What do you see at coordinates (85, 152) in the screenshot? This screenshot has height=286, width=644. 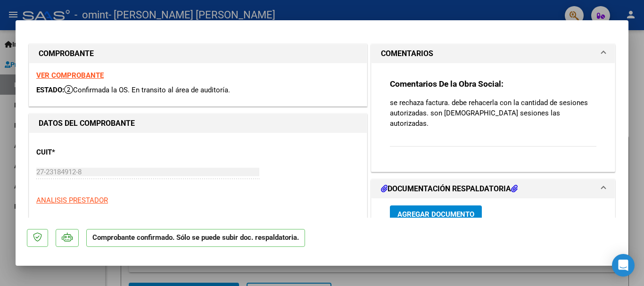 I see `p: CUIT` at bounding box center [85, 152].